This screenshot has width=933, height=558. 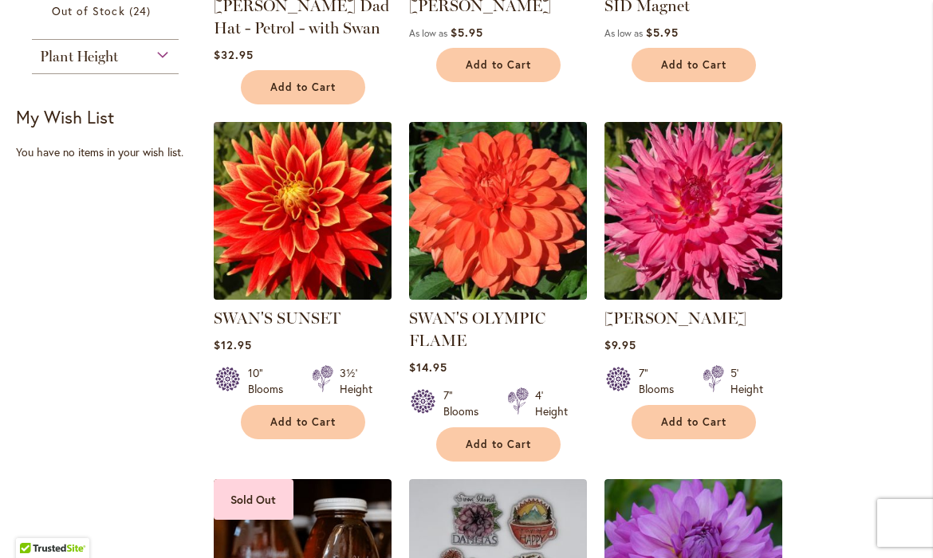 I want to click on a: Swan's Sunset, so click(x=302, y=295).